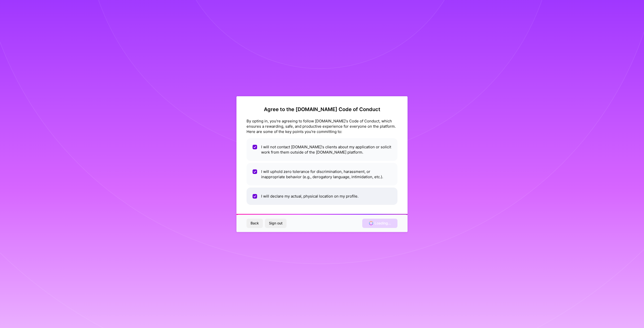 This screenshot has height=328, width=644. What do you see at coordinates (276, 223) in the screenshot?
I see `span: Sign out` at bounding box center [276, 223].